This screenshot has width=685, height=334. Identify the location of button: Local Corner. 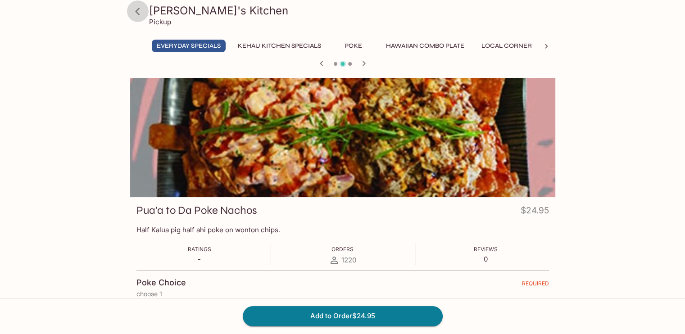
(507, 46).